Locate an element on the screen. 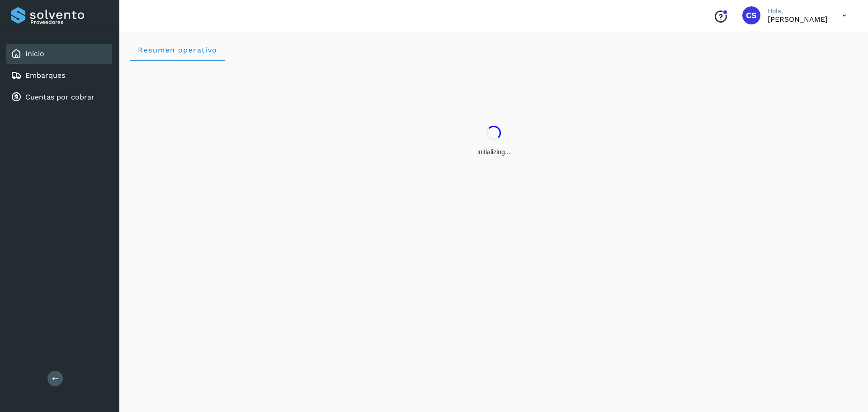 The height and width of the screenshot is (412, 868). p: CARLOS SALVADOR TORRES RUEDA is located at coordinates (797, 19).